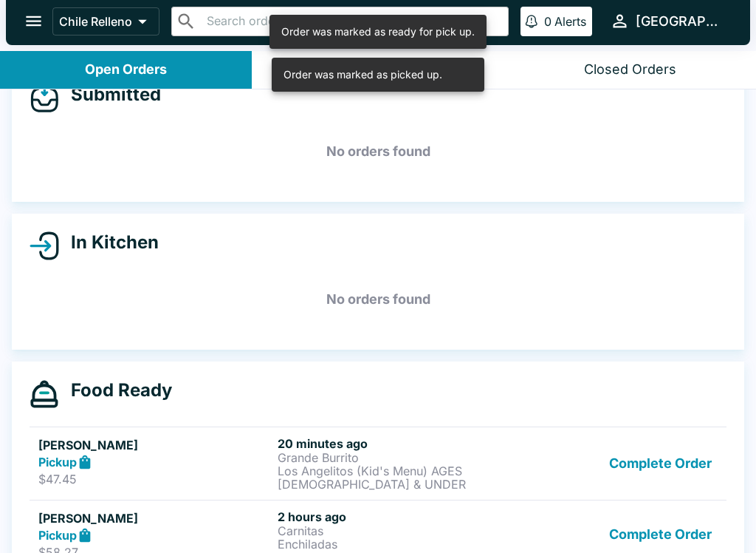  What do you see at coordinates (126, 69) in the screenshot?
I see `div: Open Orders` at bounding box center [126, 69].